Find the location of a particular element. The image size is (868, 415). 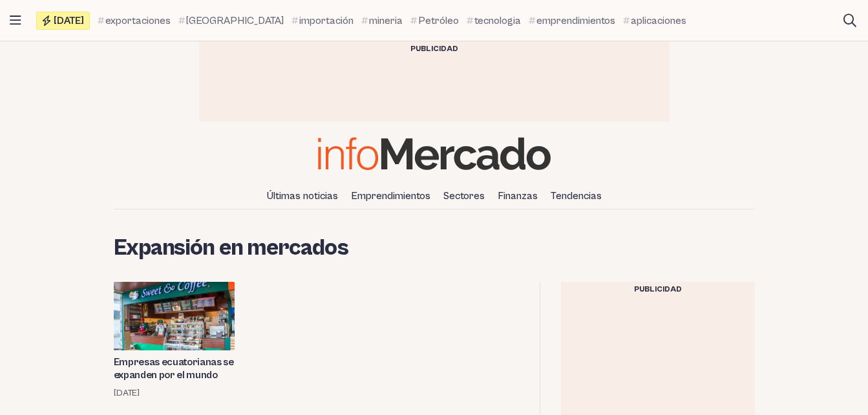

a: Finanzas is located at coordinates (518, 196).